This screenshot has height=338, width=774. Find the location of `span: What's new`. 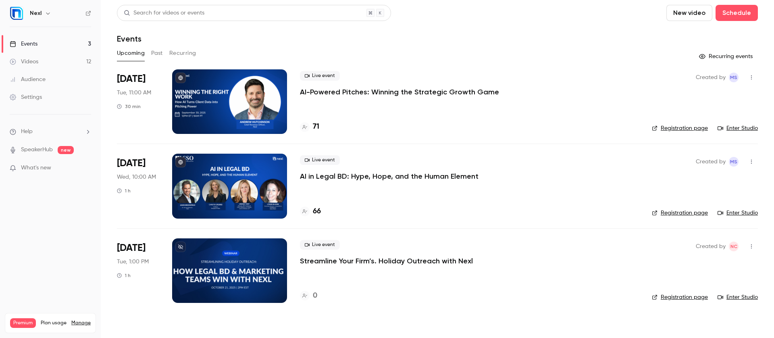

span: What's new is located at coordinates (36, 168).